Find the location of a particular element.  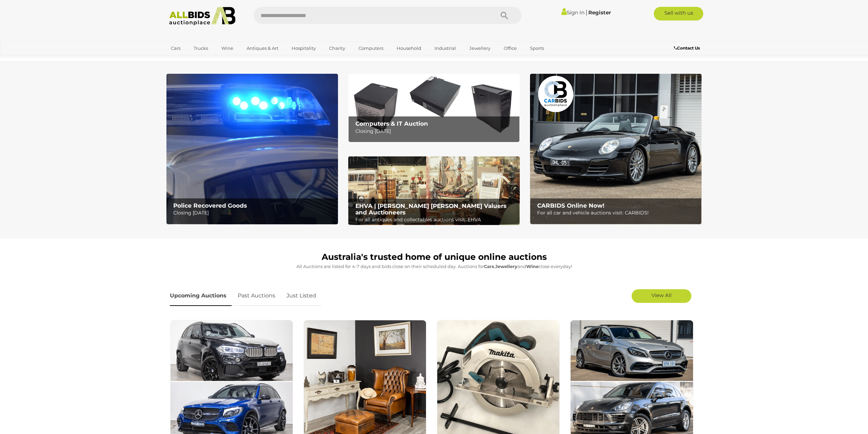

a: Charity is located at coordinates (337, 48).